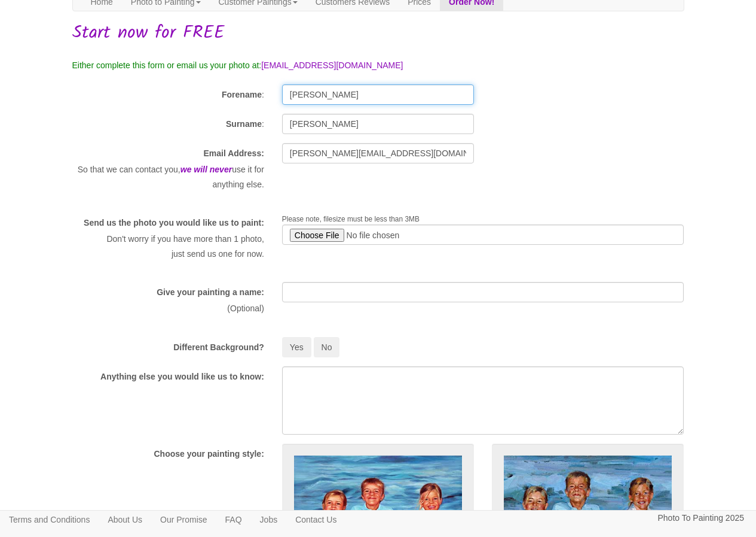 The height and width of the screenshot is (537, 756). I want to click on a: Our Promise, so click(184, 519).